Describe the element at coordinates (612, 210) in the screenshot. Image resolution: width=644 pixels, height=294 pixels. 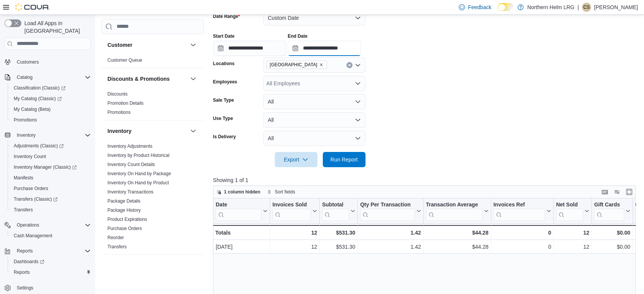
I see `button: Gift Cards` at that location.